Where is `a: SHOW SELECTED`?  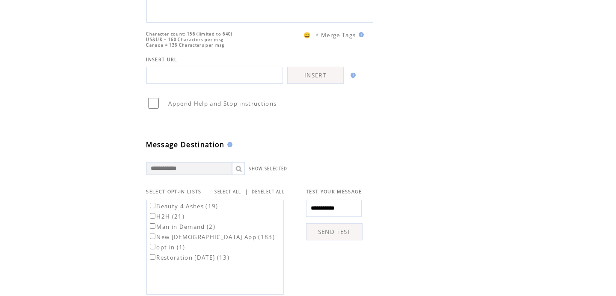
a: SHOW SELECTED is located at coordinates (269, 169).